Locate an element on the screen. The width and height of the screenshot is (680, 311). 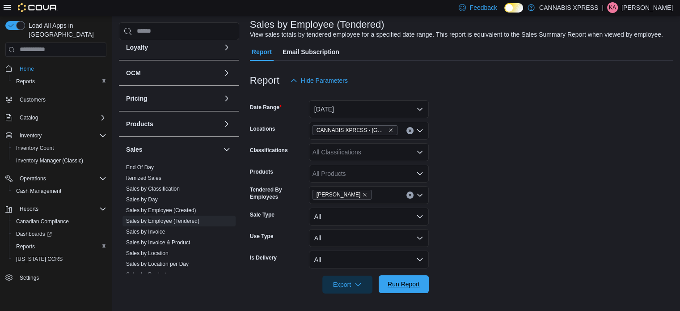
p: CANNABIS XPRESS is located at coordinates (569, 8).